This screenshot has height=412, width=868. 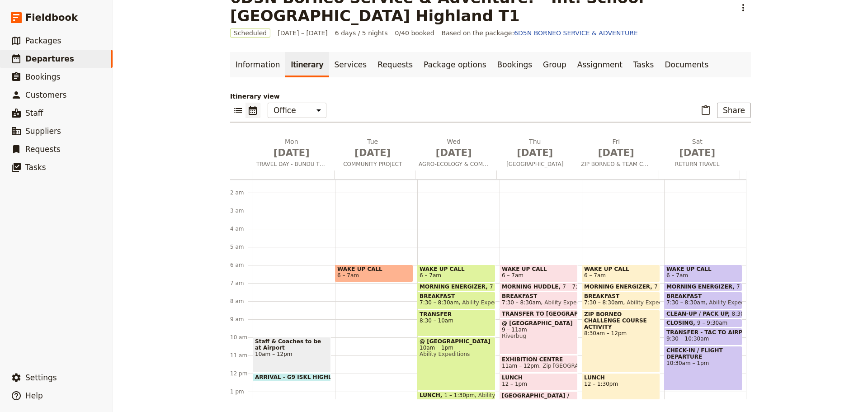 What do you see at coordinates (241, 247) in the screenshot?
I see `div: 5 am` at bounding box center [241, 247].